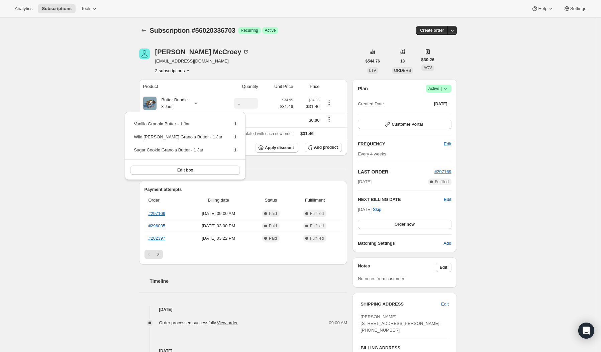 This screenshot has width=601, height=352. Describe the element at coordinates (279, 148) in the screenshot. I see `span: Apply discount` at that location.